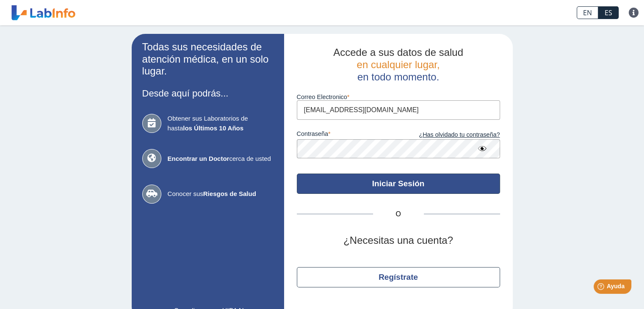 The height and width of the screenshot is (309, 644). I want to click on span: Accede a sus datos de salud, so click(398, 52).